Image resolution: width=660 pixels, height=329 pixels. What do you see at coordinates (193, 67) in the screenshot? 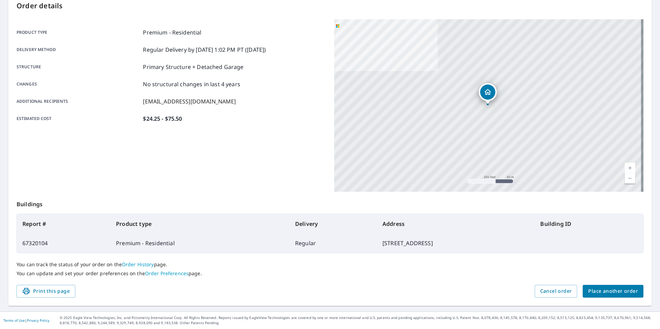
I see `p: Primary Structure + Detached Garage` at bounding box center [193, 67].